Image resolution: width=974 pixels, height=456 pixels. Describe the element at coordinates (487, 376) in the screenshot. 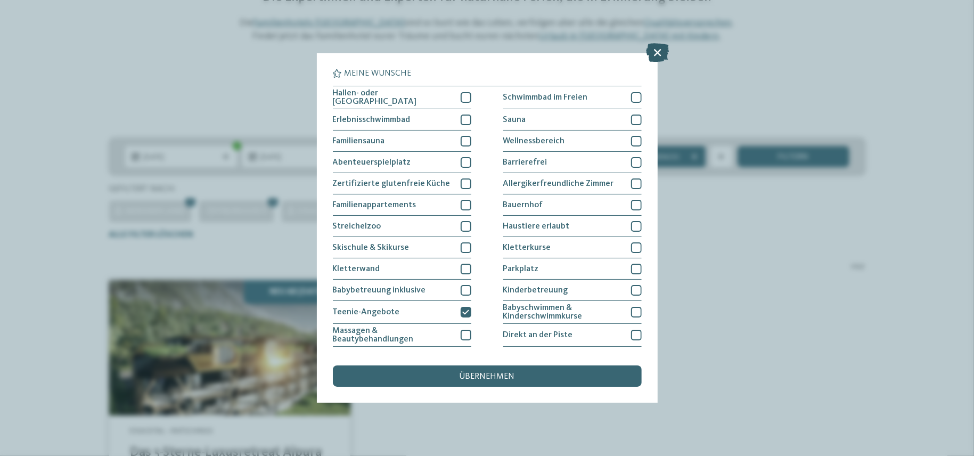

I see `span: übernehmen` at that location.